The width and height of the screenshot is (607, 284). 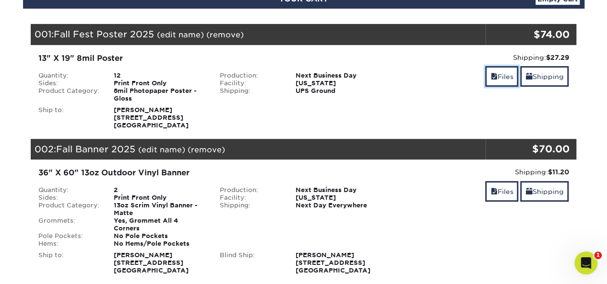 What do you see at coordinates (258, 150) in the screenshot?
I see `div: 002:` at bounding box center [258, 150].